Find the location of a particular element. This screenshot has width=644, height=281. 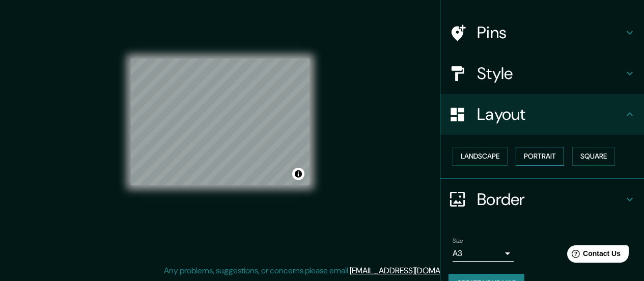

canvas: Map is located at coordinates (220, 122).